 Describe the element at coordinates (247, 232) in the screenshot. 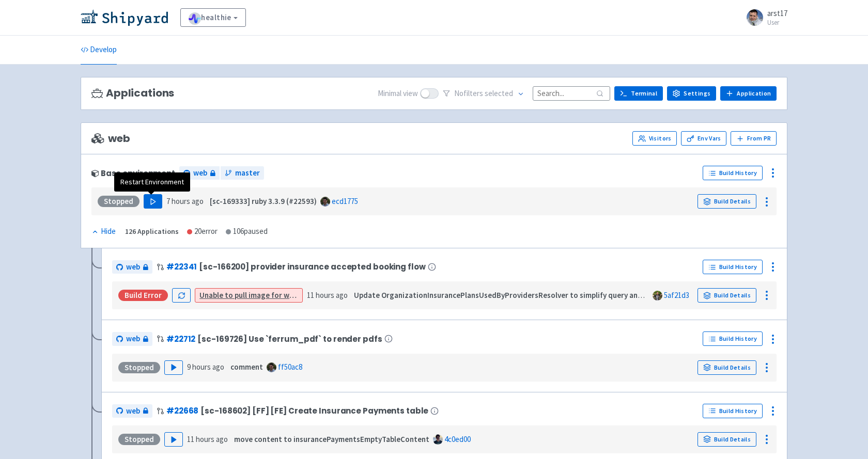

I see `div: 106 paused` at that location.